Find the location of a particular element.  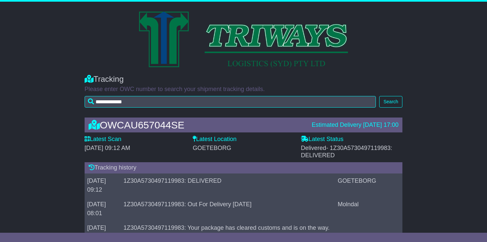

td: 1Z30A5730497119983: DELIVERED is located at coordinates (228, 185).